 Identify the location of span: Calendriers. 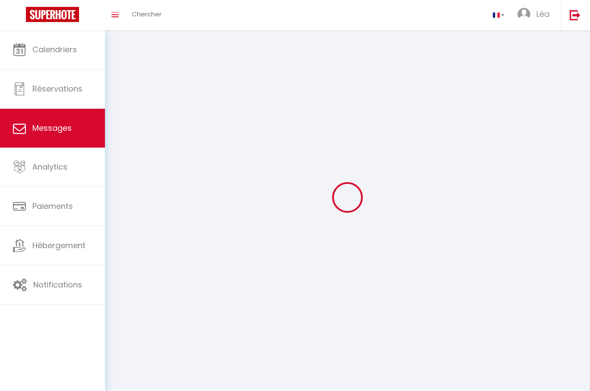
(54, 49).